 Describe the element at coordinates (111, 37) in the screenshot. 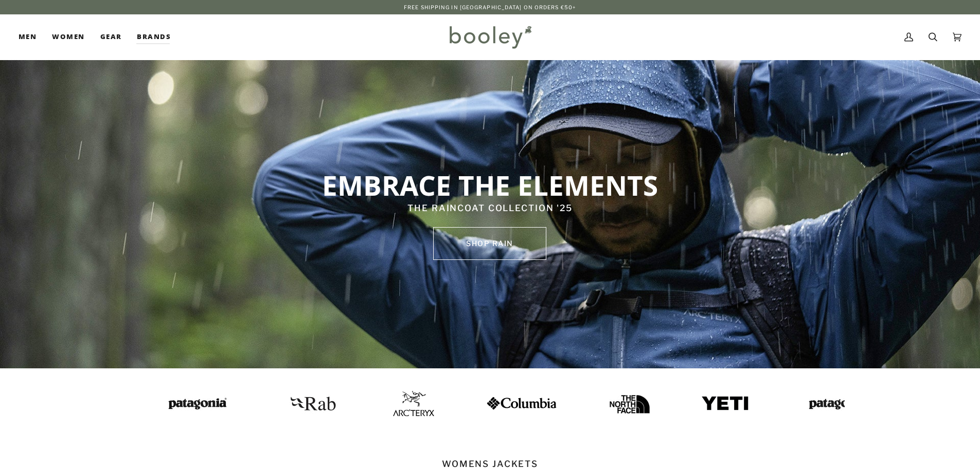

I see `span: Gear` at that location.